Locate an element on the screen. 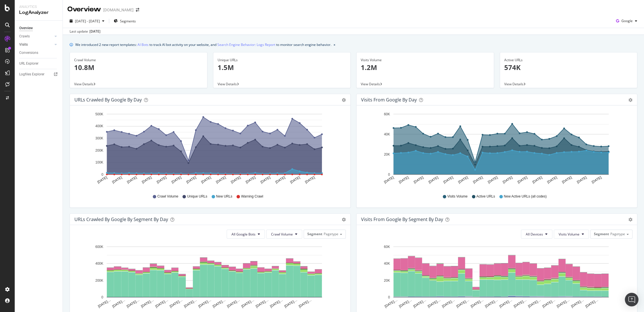  button: Crawl Volume is located at coordinates (284, 234).